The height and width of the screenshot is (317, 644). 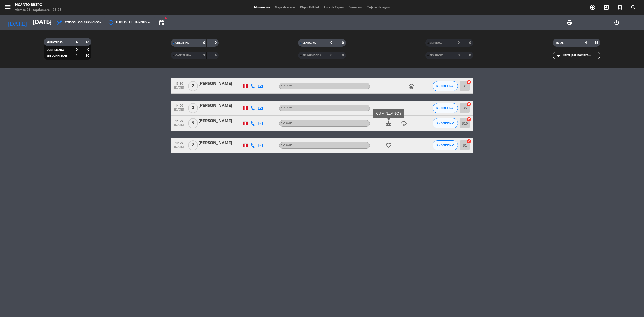 What do you see at coordinates (389, 114) in the screenshot?
I see `div: CUMPLEAÑOS` at bounding box center [389, 114].